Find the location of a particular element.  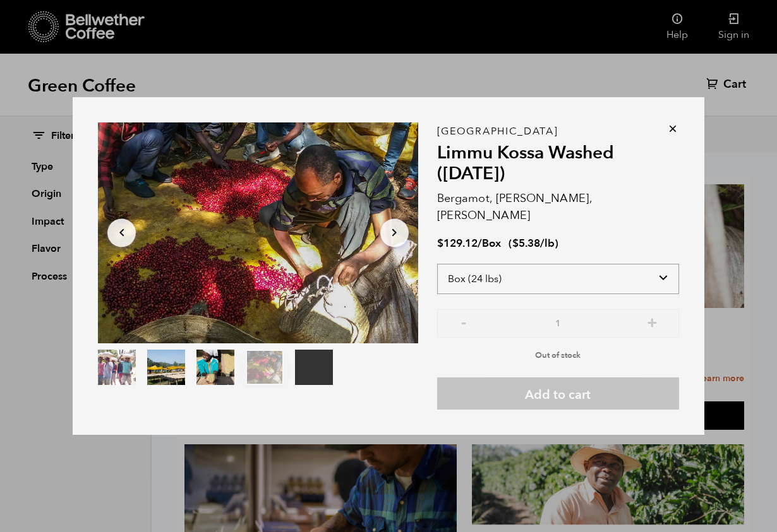

span: Box is located at coordinates (491, 243).